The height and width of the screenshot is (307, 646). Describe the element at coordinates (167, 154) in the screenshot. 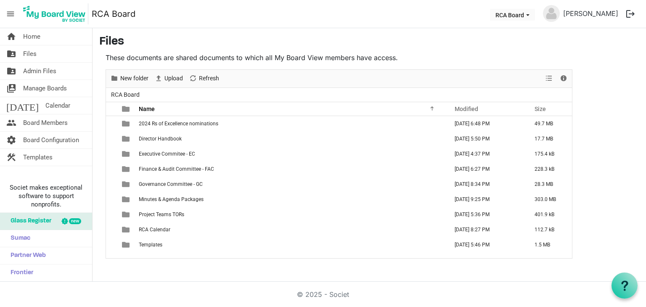

I see `span: Executive Commitee - EC` at that location.